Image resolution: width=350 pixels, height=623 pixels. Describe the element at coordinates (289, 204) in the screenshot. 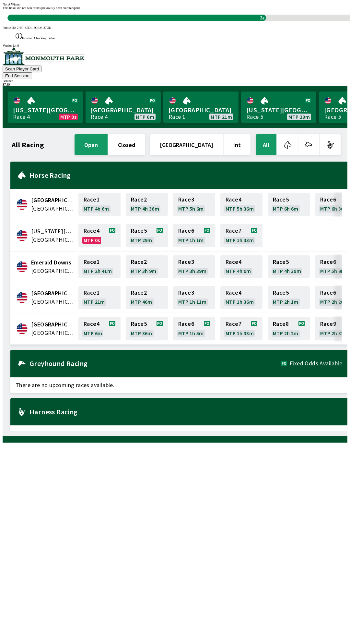

I see `a: Race5MTP 6h 6m` at that location.